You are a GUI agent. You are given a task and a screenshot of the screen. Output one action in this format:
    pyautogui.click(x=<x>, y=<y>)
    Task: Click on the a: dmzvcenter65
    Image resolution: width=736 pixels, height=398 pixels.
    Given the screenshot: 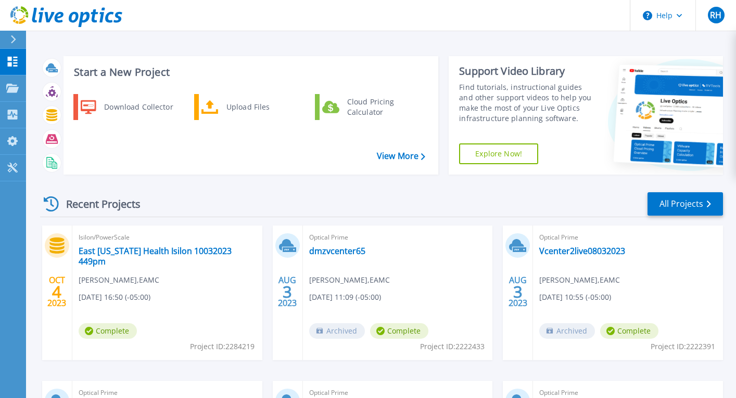 What is the action you would take?
    pyautogui.click(x=337, y=251)
    